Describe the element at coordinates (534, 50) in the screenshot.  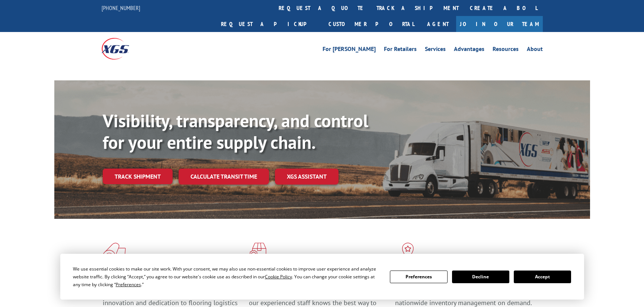
I see `a: About` at that location.